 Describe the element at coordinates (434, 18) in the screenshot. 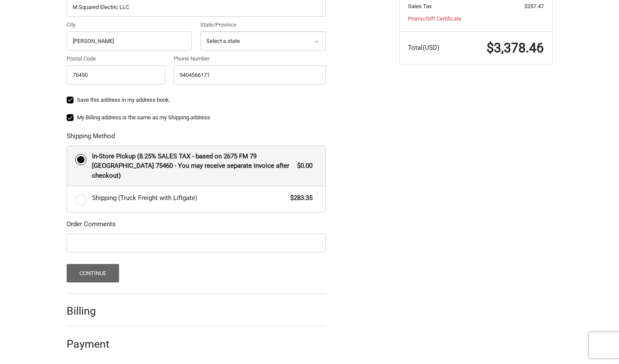

I see `a: Promo/Gift Certificate` at that location.